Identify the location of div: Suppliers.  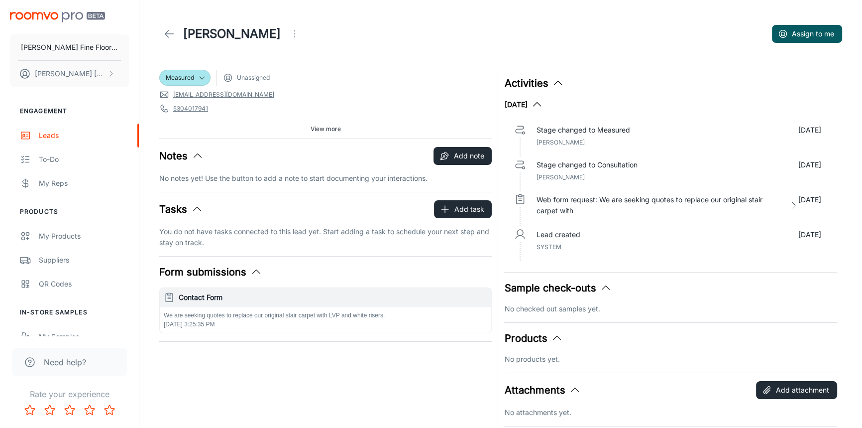
(84, 260).